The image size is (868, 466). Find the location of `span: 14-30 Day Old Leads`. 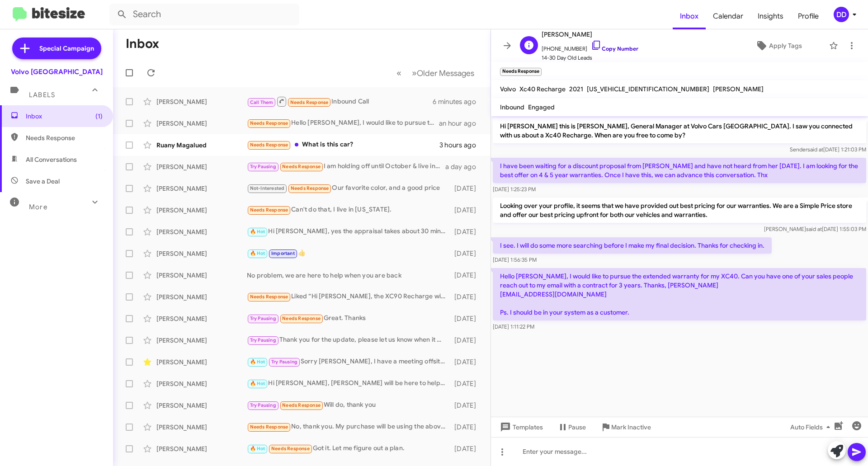

span: 14-30 Day Old Leads is located at coordinates (590, 58).